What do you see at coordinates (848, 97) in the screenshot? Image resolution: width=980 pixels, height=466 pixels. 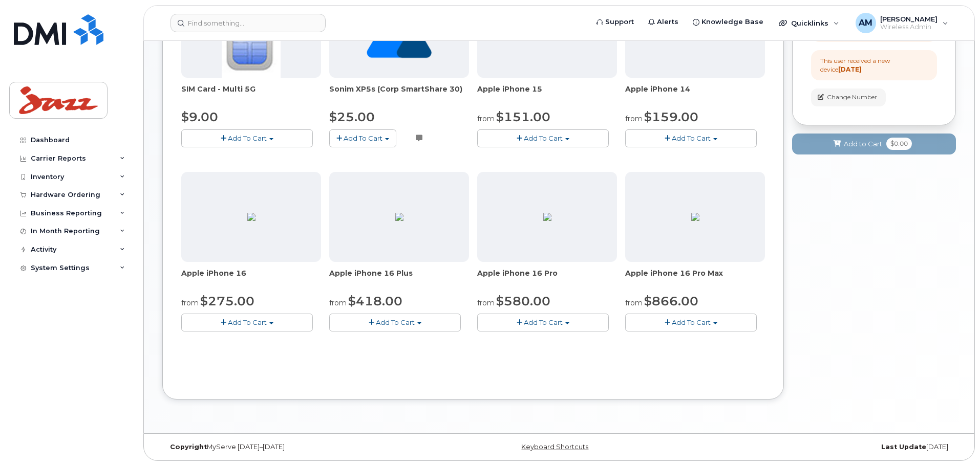 I see `button: Change Number` at bounding box center [848, 97].